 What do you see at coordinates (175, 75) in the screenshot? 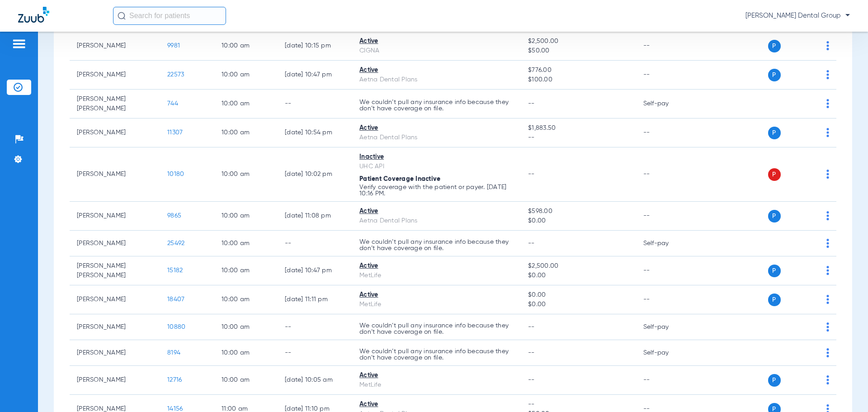
I see `span: 22573` at bounding box center [175, 75].